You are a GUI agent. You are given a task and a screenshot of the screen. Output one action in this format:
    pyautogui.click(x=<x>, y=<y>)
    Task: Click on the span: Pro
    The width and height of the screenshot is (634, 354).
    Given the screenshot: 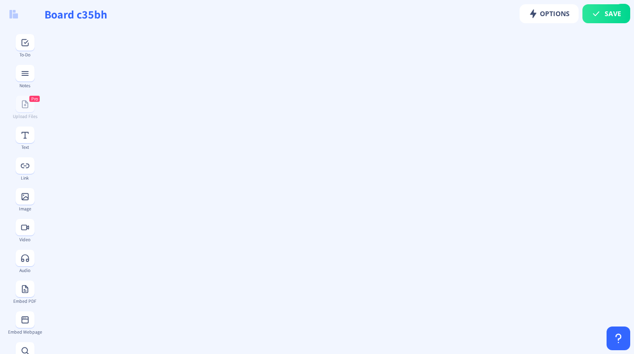 What is the action you would take?
    pyautogui.click(x=35, y=98)
    